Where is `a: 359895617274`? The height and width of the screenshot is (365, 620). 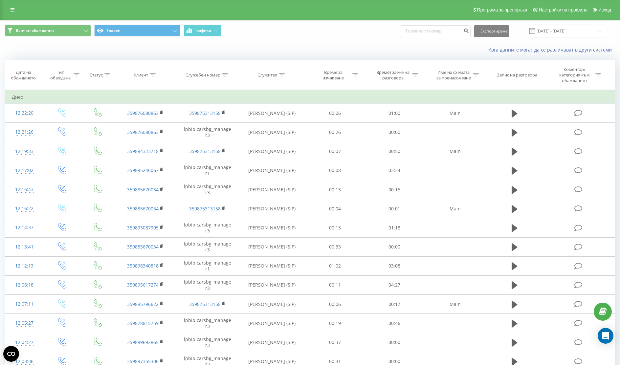 a: 359895617274 is located at coordinates (143, 285).